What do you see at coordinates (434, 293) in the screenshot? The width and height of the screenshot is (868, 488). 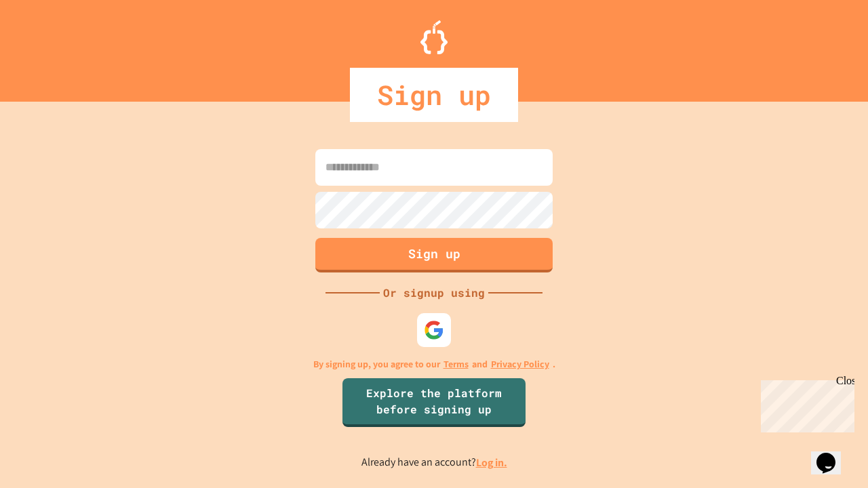 I see `div: Or signup using` at bounding box center [434, 293].